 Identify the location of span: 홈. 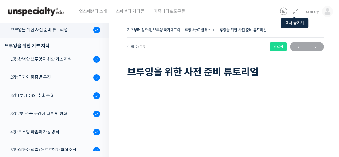
(21, 118).